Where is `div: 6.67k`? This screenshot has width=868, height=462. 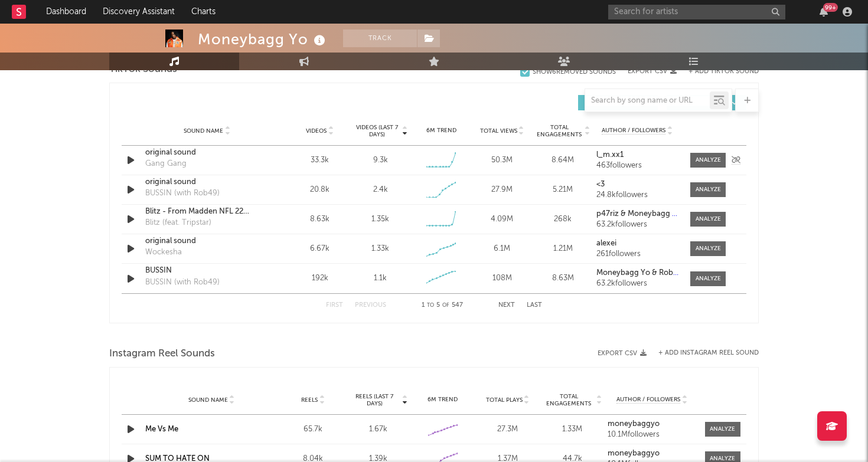
div: 6.67k is located at coordinates (319, 249).